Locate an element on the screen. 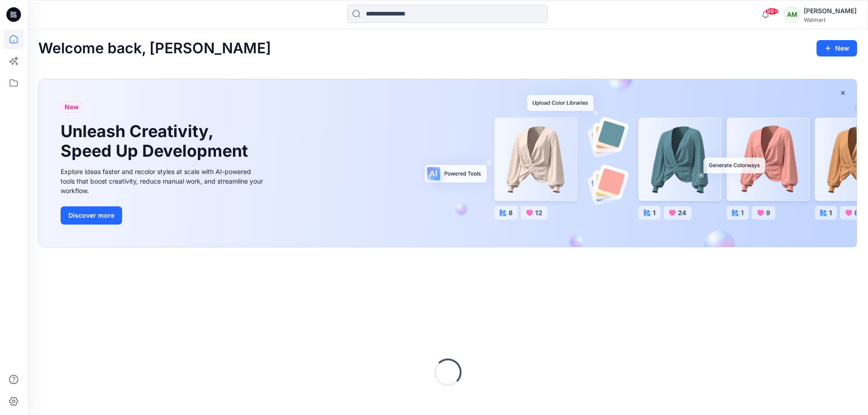 The width and height of the screenshot is (868, 415). h1: Unleash Creativity, Speed Up Development is located at coordinates (156, 141).